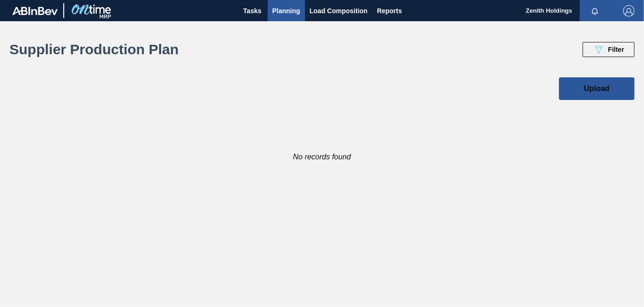 The width and height of the screenshot is (644, 307). What do you see at coordinates (595, 11) in the screenshot?
I see `button: Notifications` at bounding box center [595, 11].